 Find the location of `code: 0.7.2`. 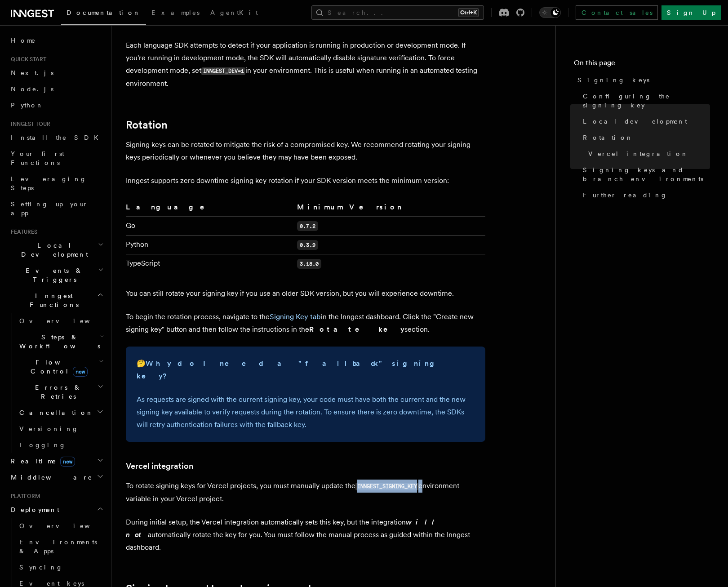

code: 0.7.2 is located at coordinates (308, 226).